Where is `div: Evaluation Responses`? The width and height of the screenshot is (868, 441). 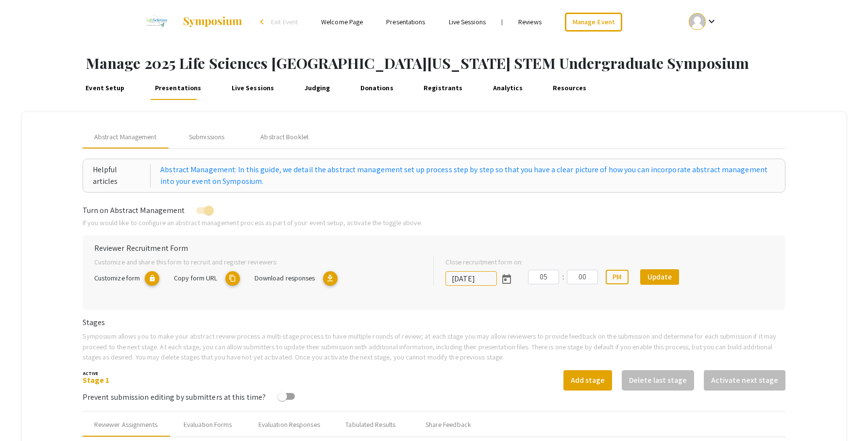 div: Evaluation Responses is located at coordinates (289, 425).